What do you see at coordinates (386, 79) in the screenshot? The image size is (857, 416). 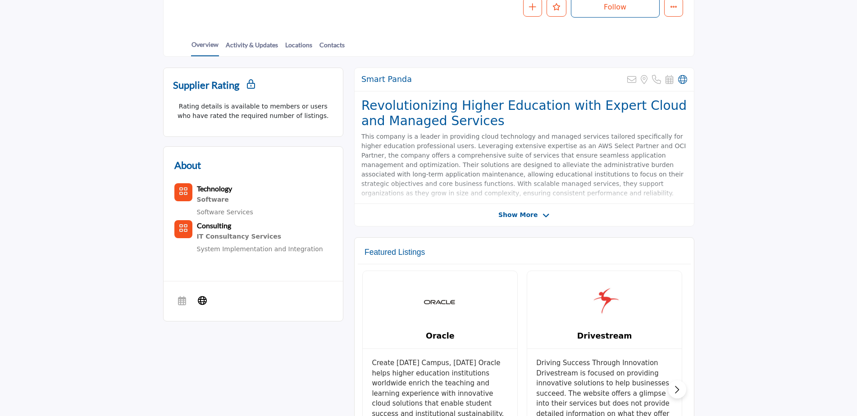 I see `h2: Smart Panda` at bounding box center [386, 79].